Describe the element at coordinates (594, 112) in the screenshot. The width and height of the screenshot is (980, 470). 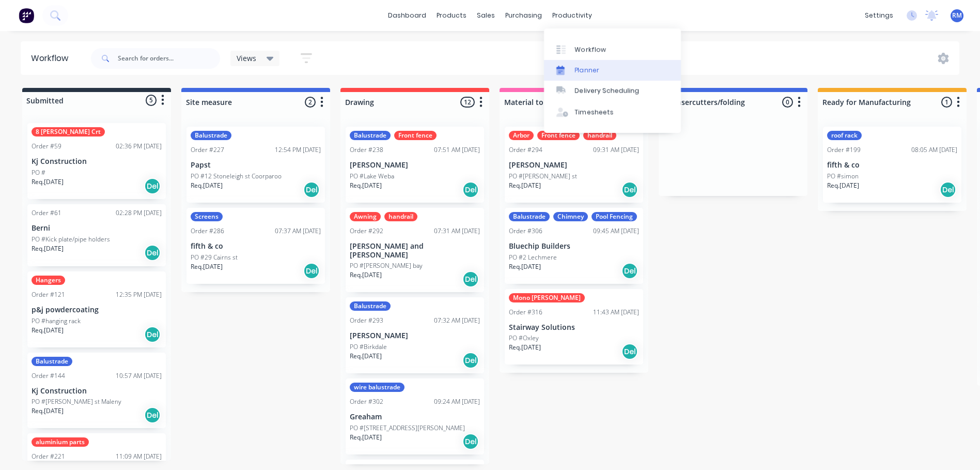
I see `div: Timesheets` at that location.